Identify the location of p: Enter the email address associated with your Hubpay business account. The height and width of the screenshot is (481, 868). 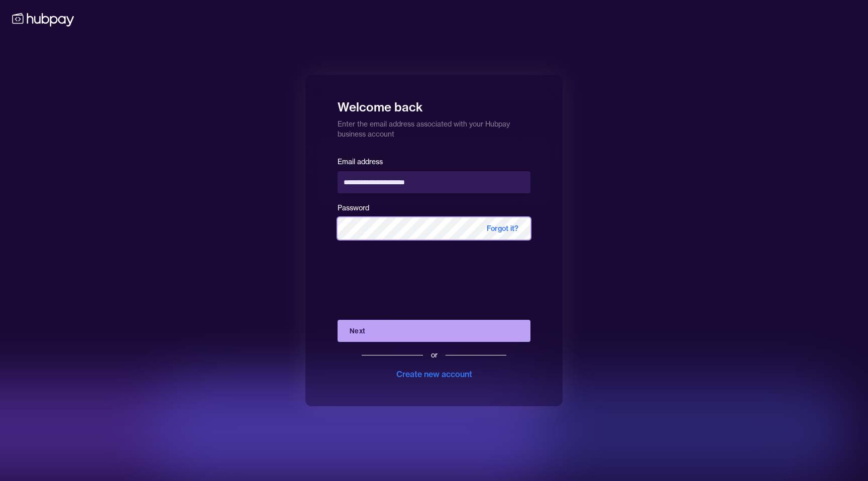
(434, 127).